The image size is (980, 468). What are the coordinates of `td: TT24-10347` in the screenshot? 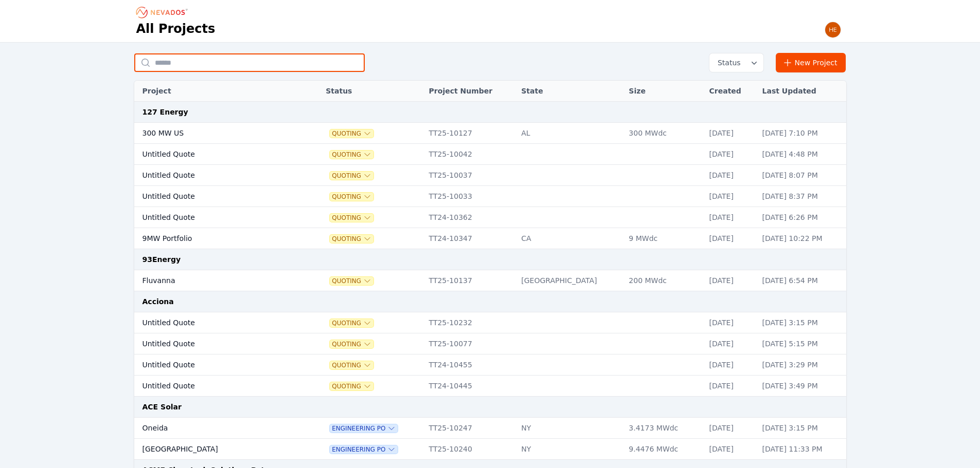 It's located at (470, 238).